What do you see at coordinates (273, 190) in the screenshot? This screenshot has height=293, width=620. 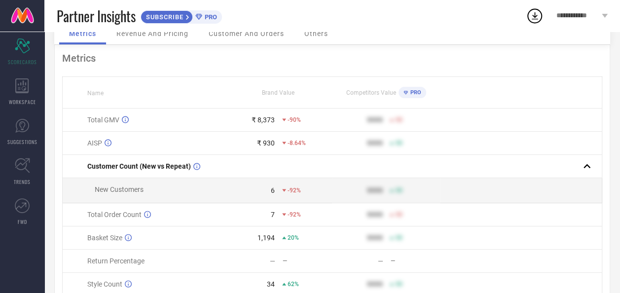 I see `div: 6` at bounding box center [273, 190].